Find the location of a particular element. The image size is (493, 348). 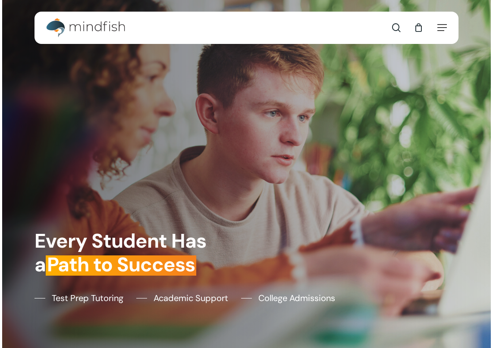

a: Cart is located at coordinates (418, 28).